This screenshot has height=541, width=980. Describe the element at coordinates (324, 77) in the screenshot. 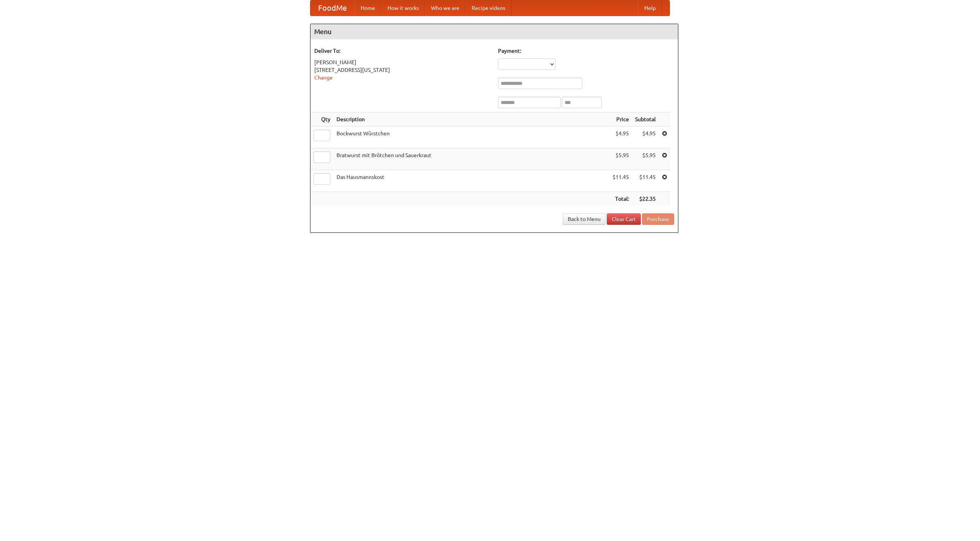

I see `a: Change` at that location.